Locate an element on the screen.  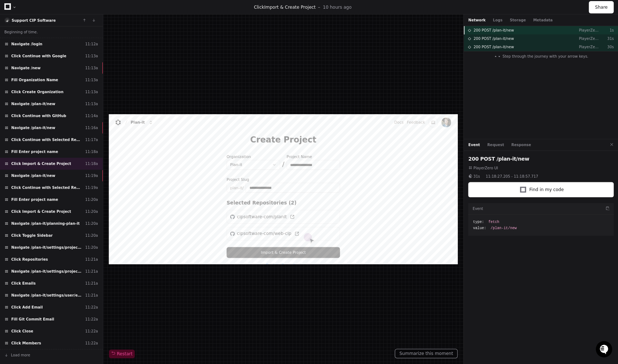
img: User avatar is located at coordinates (450, 11).